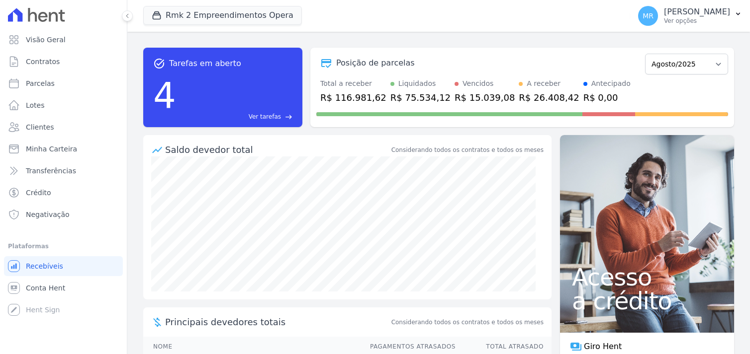  Describe the element at coordinates (63, 84) in the screenshot. I see `a: Parcelas` at that location.